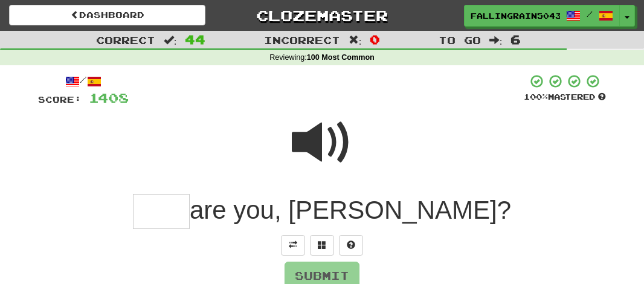 This screenshot has width=644, height=284. I want to click on a: FallingRain5043 /, so click(542, 16).